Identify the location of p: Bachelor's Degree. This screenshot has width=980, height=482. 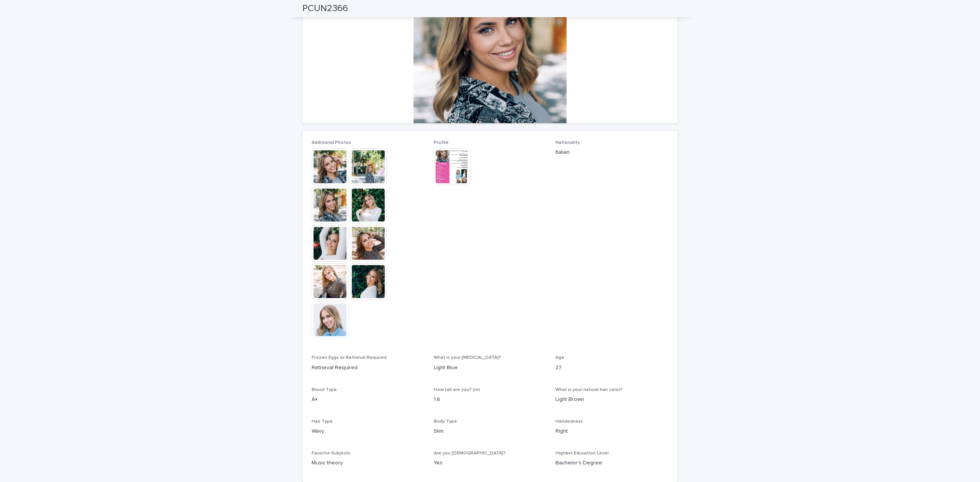
(612, 463).